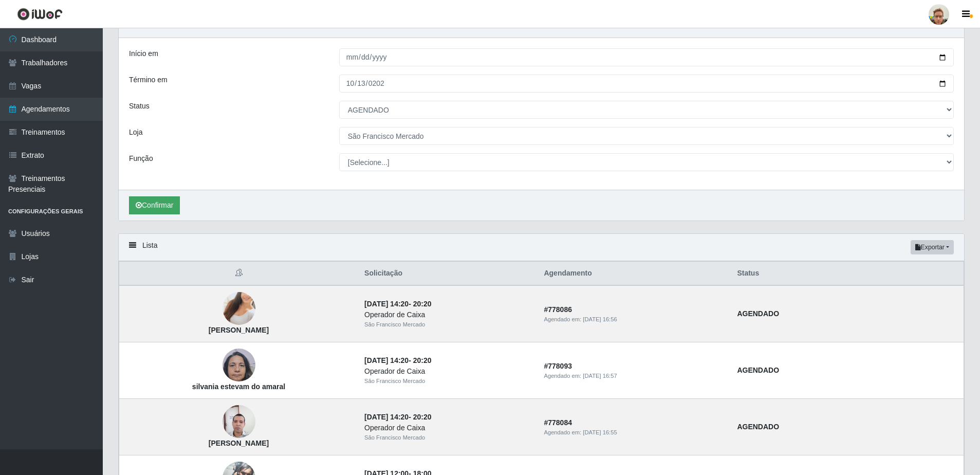  I want to click on strong: silvania estevam do amaral, so click(239, 387).